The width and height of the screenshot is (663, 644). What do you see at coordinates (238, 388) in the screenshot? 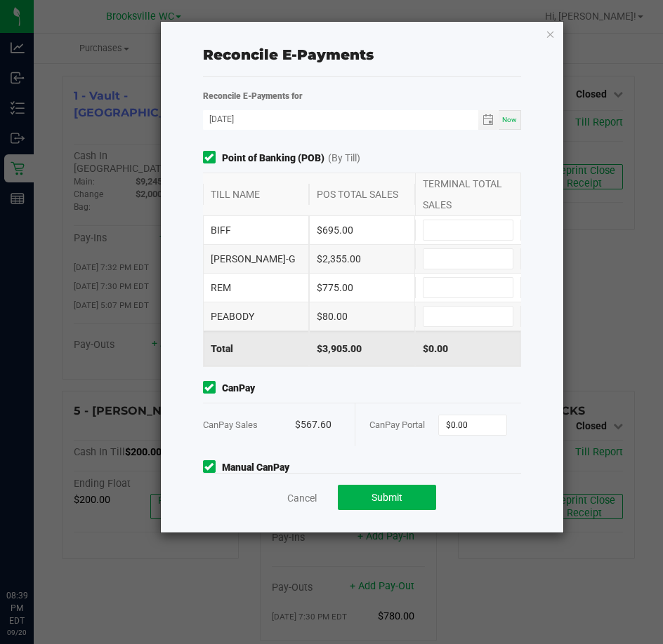
I see `strong: CanPay` at bounding box center [238, 388].